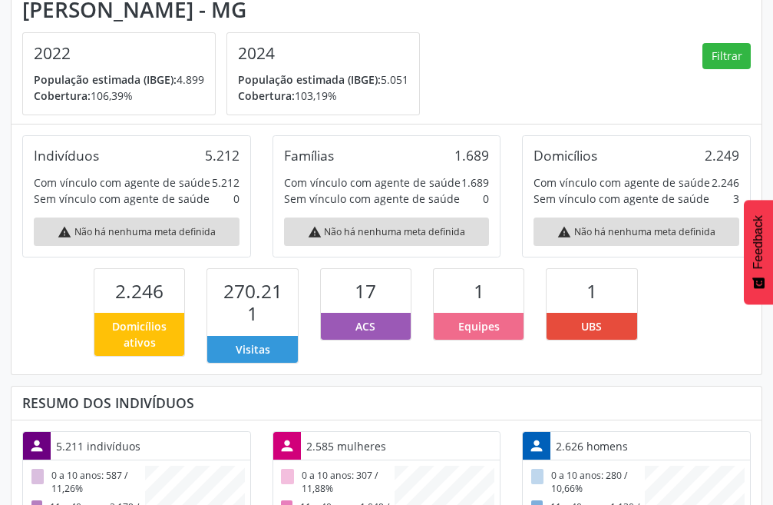  Describe the element at coordinates (366, 290) in the screenshot. I see `span: 17` at that location.